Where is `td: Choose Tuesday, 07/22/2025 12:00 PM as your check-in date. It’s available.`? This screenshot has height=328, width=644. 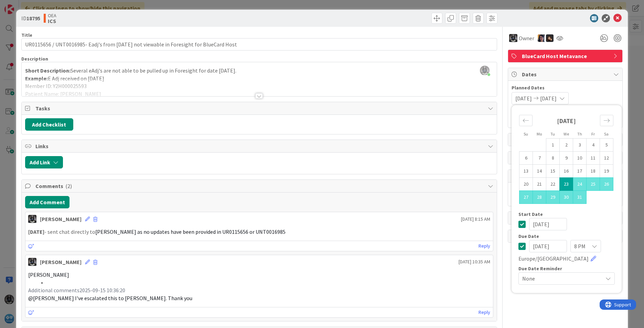
td: Choose Tuesday, 07/22/2025 12:00 PM as your check-in date. It’s available. is located at coordinates (553, 184).